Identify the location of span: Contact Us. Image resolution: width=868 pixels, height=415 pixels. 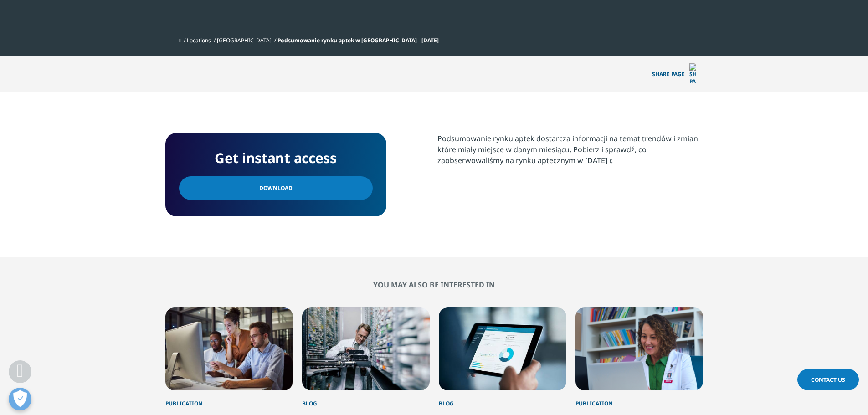
(828, 380).